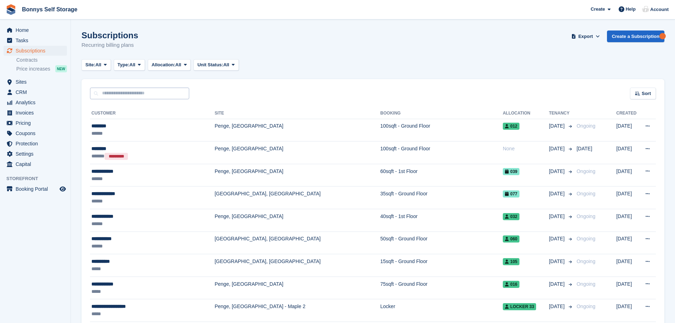  What do you see at coordinates (526, 148) in the screenshot?
I see `div: None` at bounding box center [526, 148].